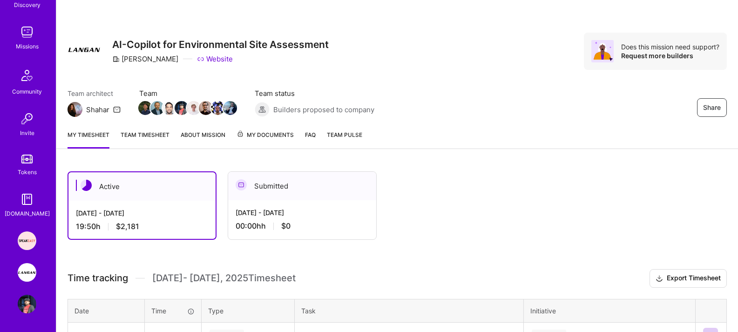  I want to click on div: 00:00h h, so click(302, 226).